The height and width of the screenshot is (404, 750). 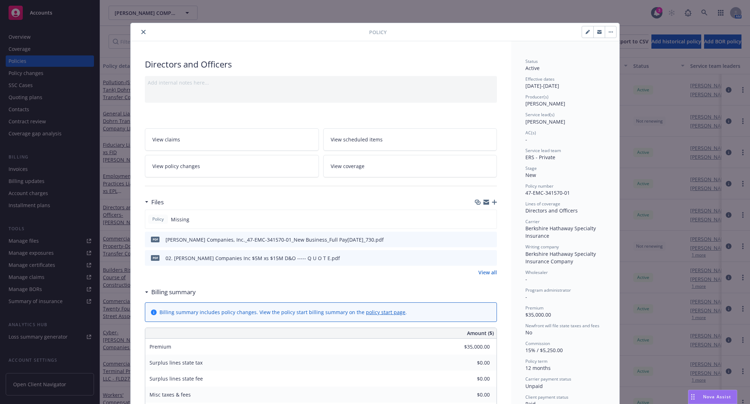 What do you see at coordinates (528, 333) in the screenshot?
I see `span: No` at bounding box center [528, 333].